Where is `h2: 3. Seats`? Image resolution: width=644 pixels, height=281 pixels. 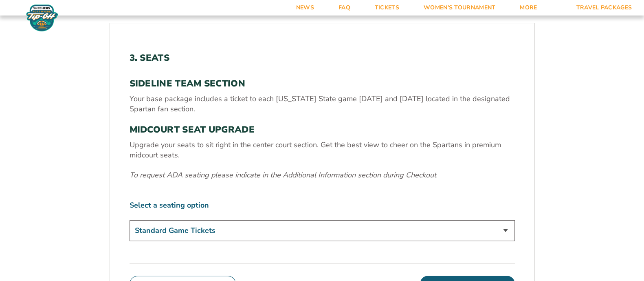 h2: 3. Seats is located at coordinates (322, 57).